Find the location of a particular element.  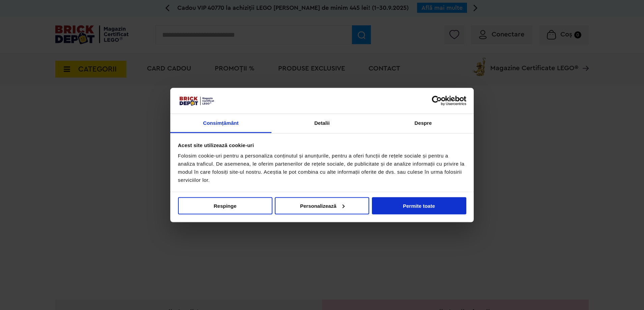

button: Permite toate is located at coordinates (419, 206).